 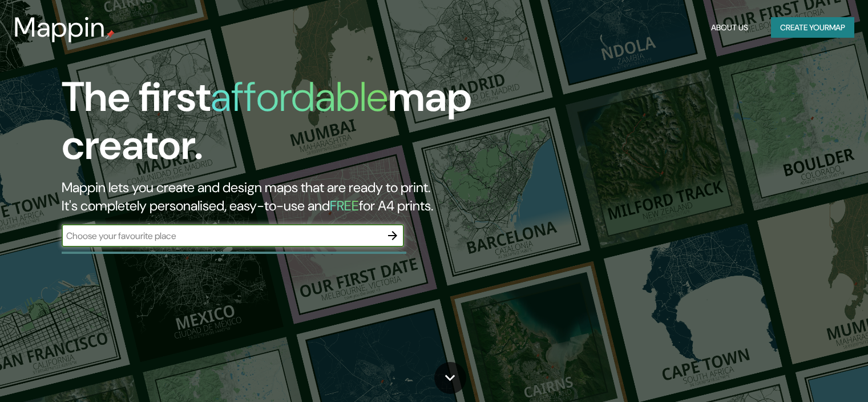 I want to click on h1: The first map creator., so click(x=279, y=126).